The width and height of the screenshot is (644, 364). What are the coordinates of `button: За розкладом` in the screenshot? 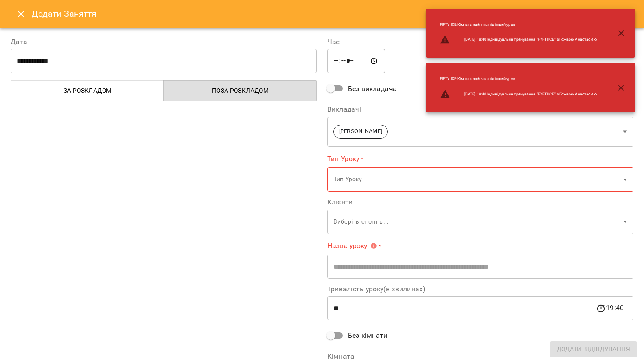 It's located at (87, 91).